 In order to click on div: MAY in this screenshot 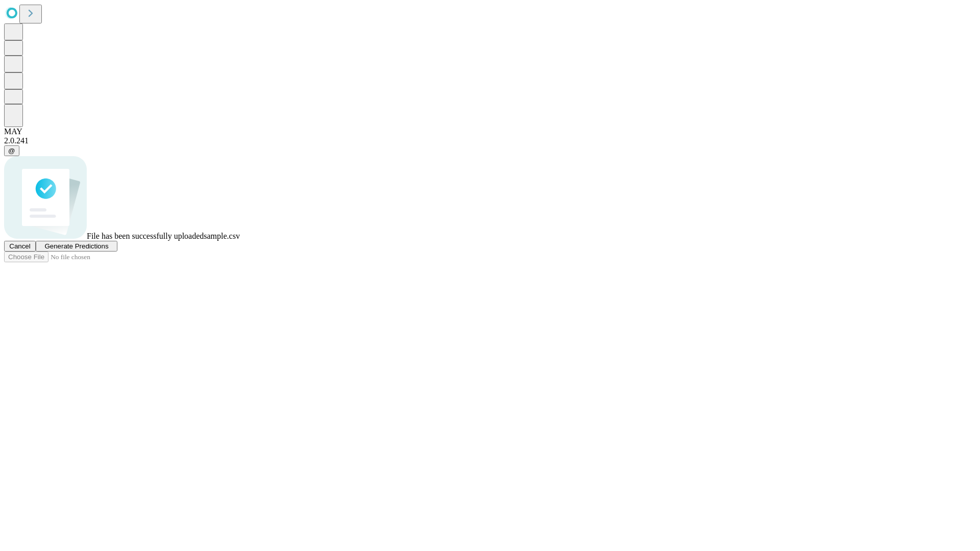, I will do `click(490, 132)`.